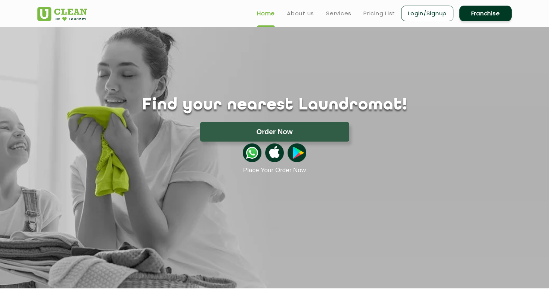 Image resolution: width=549 pixels, height=291 pixels. Describe the element at coordinates (301, 13) in the screenshot. I see `a: About us` at that location.